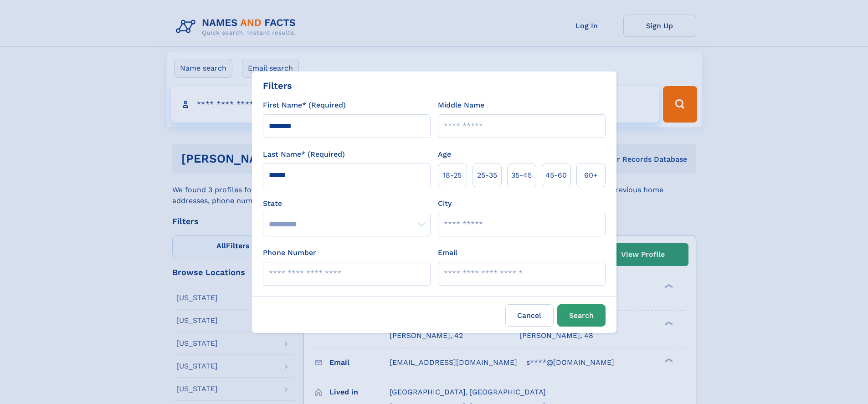  What do you see at coordinates (521, 175) in the screenshot?
I see `span: 35‑45` at bounding box center [521, 175].